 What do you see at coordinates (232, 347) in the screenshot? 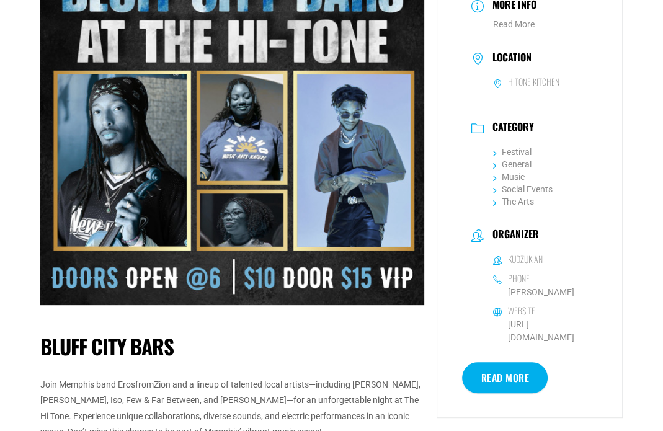
I see `h1: Bluff City Bars` at bounding box center [232, 347].